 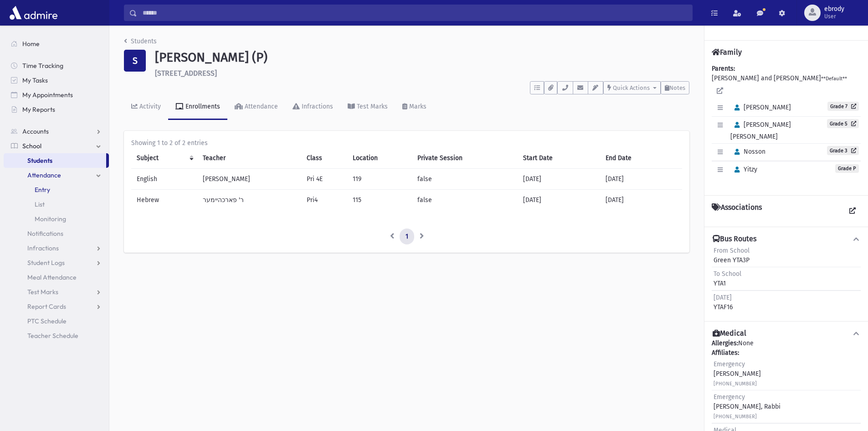 I want to click on div: YTA1, so click(x=727, y=279).